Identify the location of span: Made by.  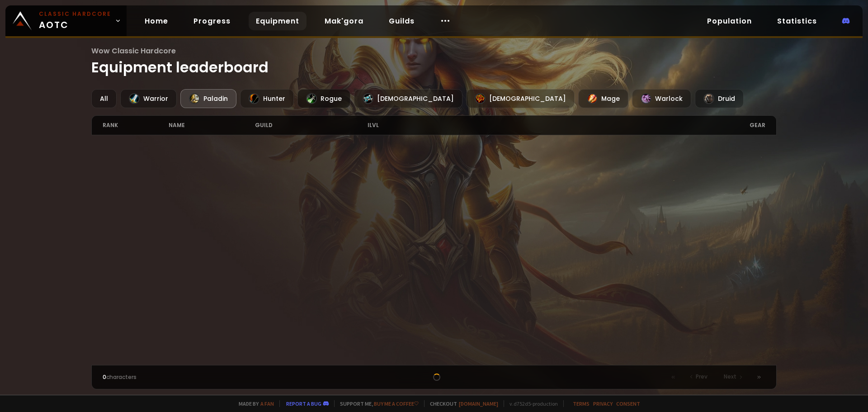
(254, 403).